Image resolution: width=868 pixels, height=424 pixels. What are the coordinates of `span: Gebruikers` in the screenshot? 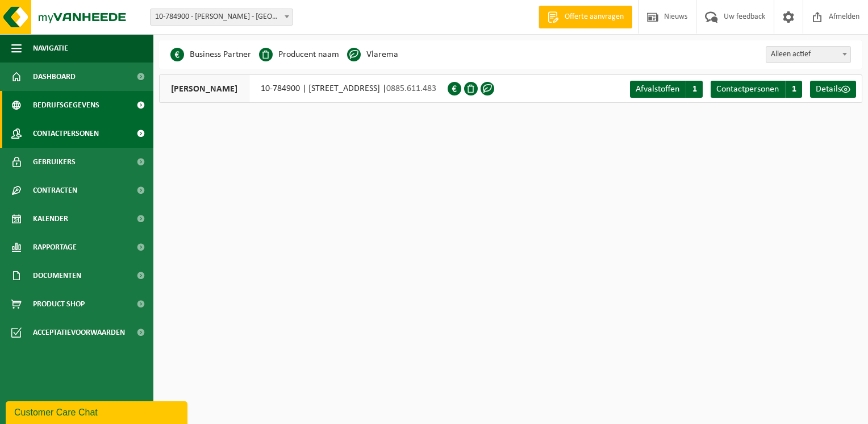 It's located at (54, 162).